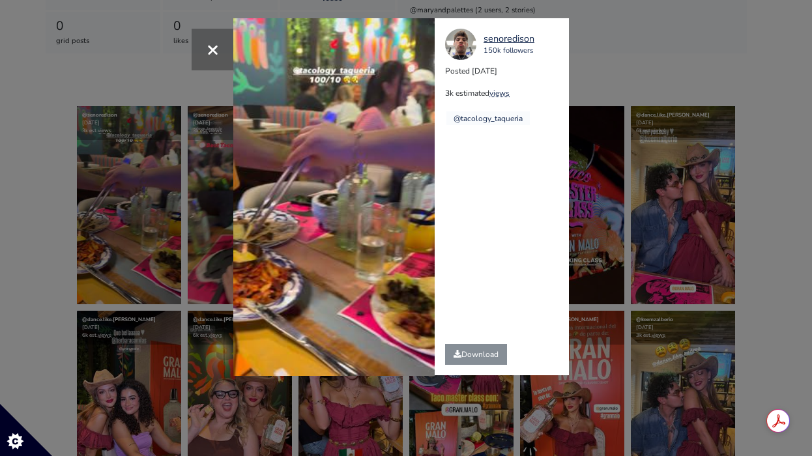  What do you see at coordinates (499, 93) in the screenshot?
I see `a: views` at bounding box center [499, 93].